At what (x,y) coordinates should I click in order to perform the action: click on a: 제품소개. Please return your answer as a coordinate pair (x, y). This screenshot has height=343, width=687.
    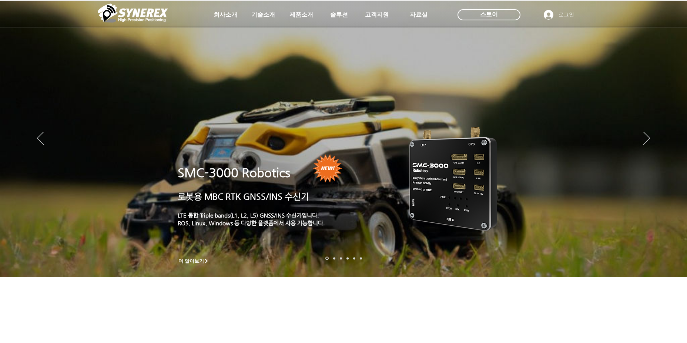
    Looking at the image, I should click on (301, 15).